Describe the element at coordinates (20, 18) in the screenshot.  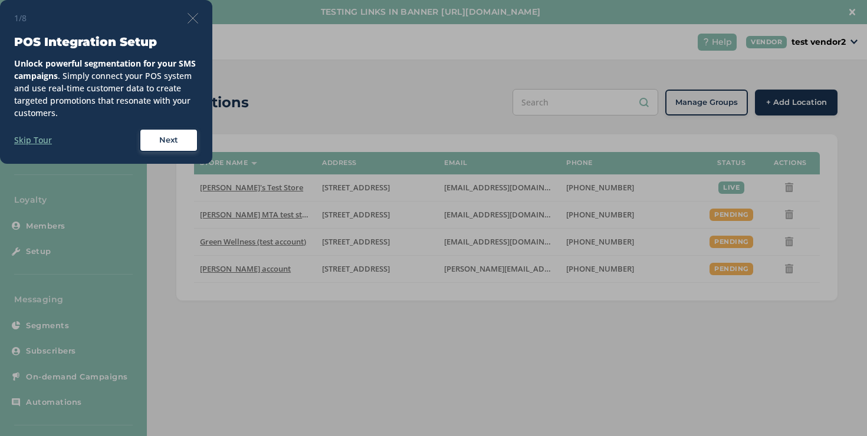
I see `span: 1/8` at that location.